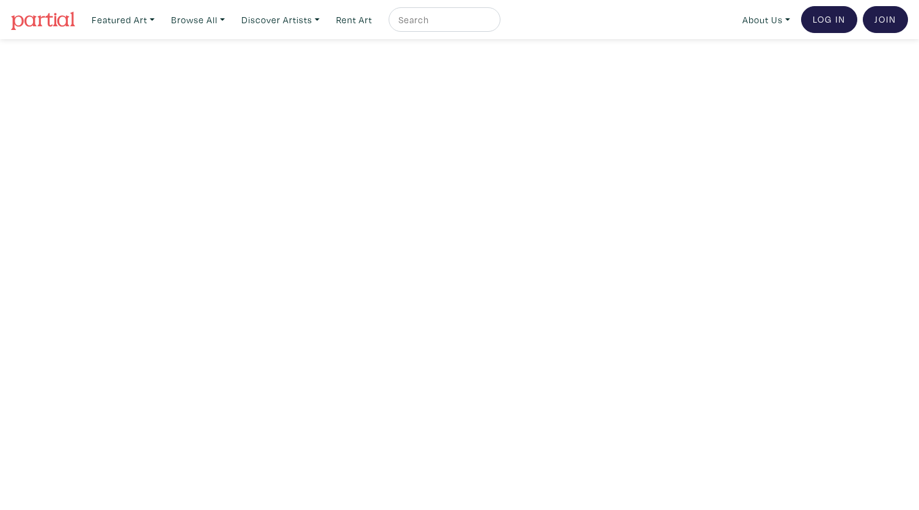  Describe the element at coordinates (885, 20) in the screenshot. I see `a: Join` at that location.